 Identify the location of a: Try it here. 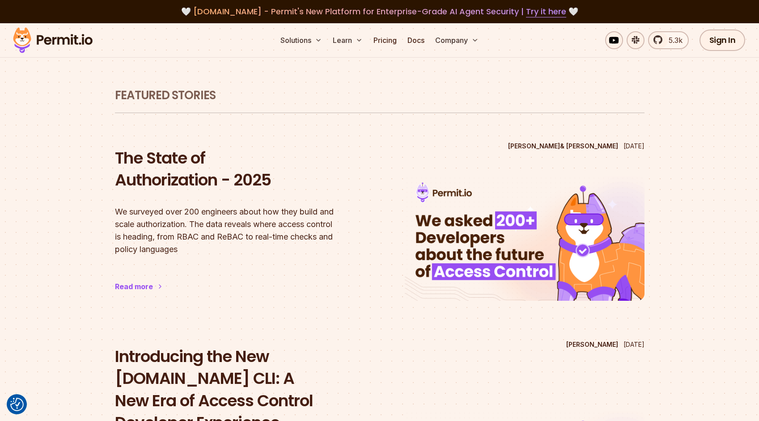
(546, 12).